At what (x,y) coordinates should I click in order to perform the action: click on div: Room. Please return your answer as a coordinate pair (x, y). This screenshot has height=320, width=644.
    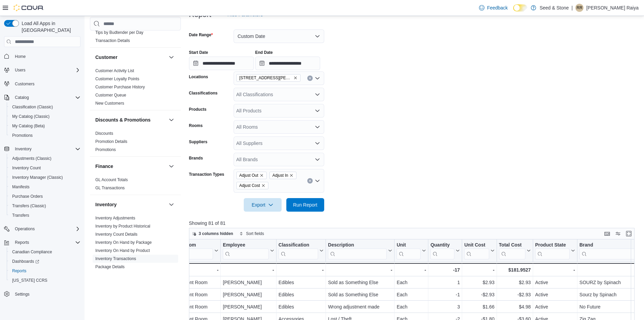
    Looking at the image, I should click on (198, 251).